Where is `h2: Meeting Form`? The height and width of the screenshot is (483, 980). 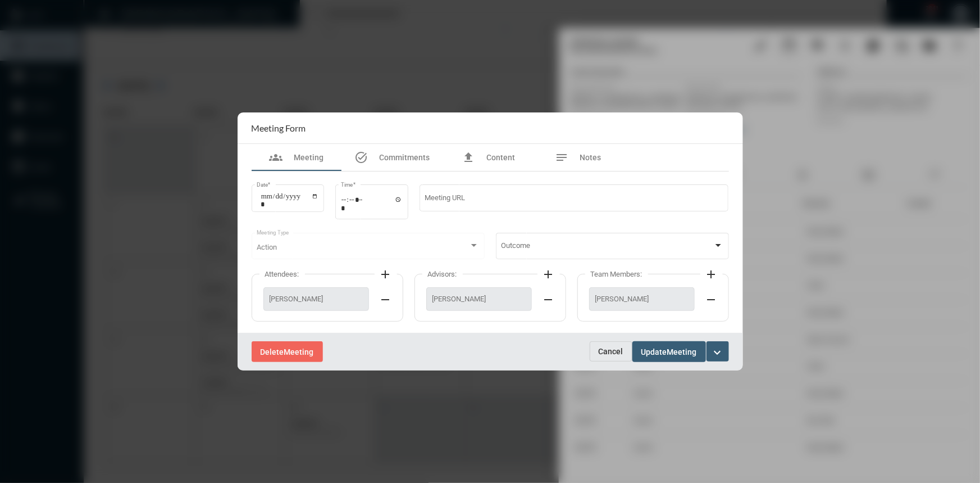 h2: Meeting Form is located at coordinates (278, 127).